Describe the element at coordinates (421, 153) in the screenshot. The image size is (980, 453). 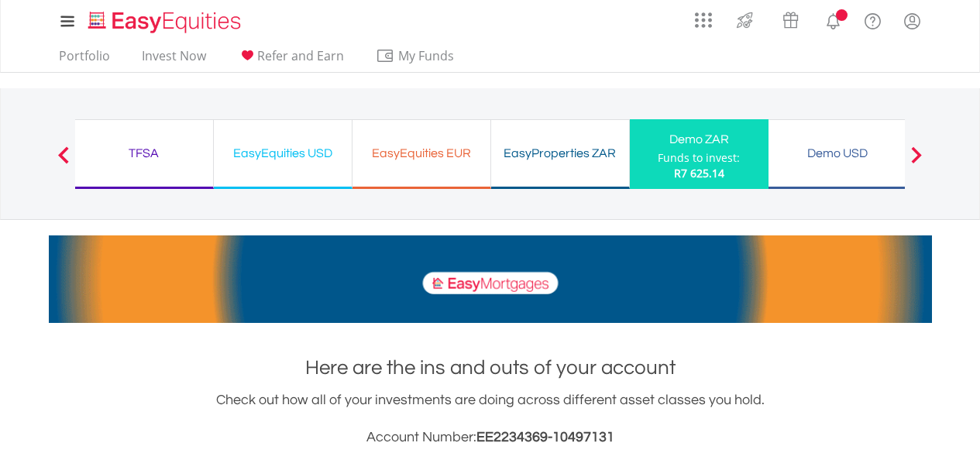
I see `div: EasyEquities EUR` at that location.